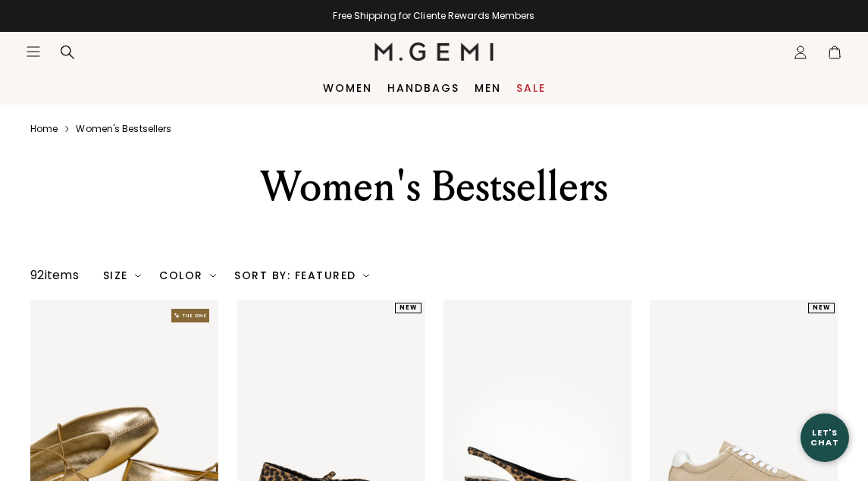 Image resolution: width=868 pixels, height=481 pixels. I want to click on a: Women's bestsellers, so click(123, 129).